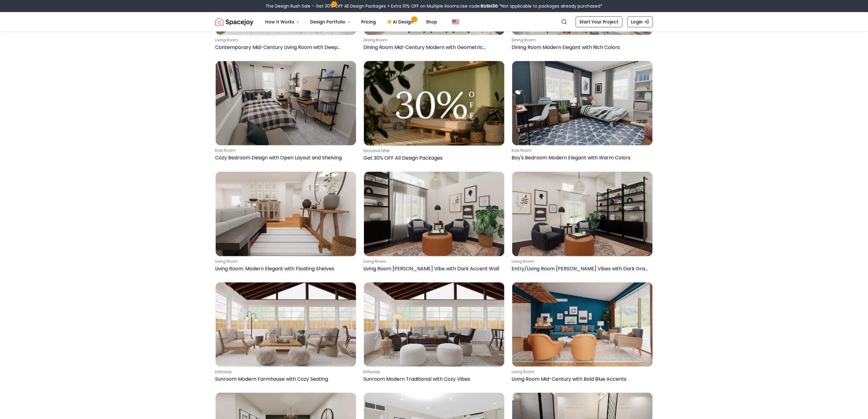  Describe the element at coordinates (582, 334) in the screenshot. I see `a: Living Room Mid-Century with Bold Blue Accentsliving roomLiving Room Mid-Century with Bold Blue A...` at that location.